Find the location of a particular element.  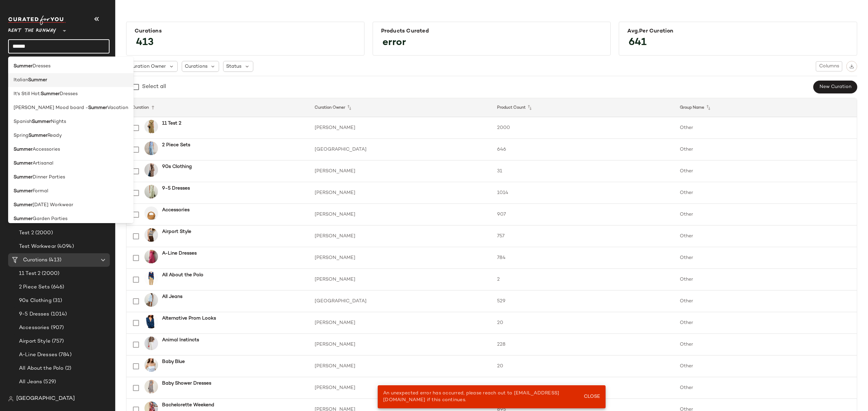

button: Close is located at coordinates (592, 397).